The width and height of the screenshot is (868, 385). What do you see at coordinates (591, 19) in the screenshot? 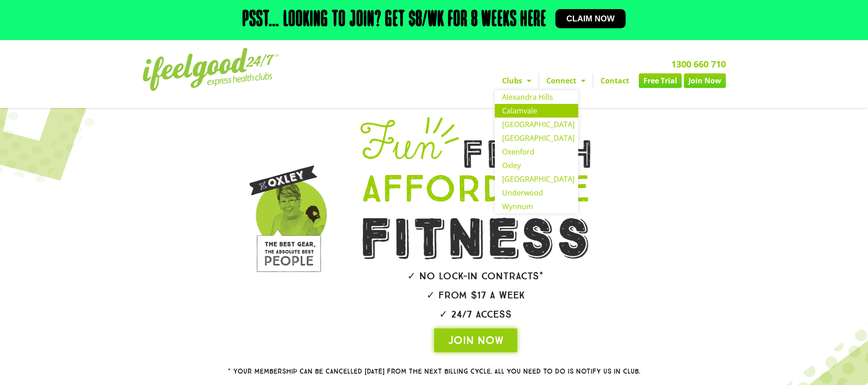
I see `span: Claim now` at bounding box center [591, 19].